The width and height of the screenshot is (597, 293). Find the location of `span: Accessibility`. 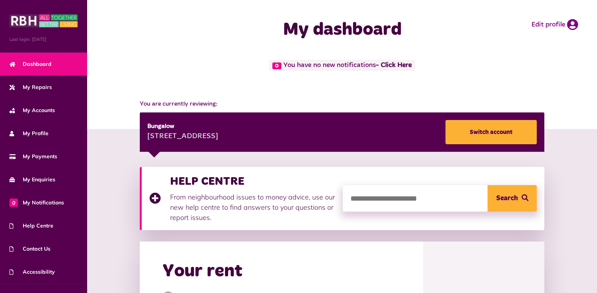

span: Accessibility is located at coordinates (32, 272).